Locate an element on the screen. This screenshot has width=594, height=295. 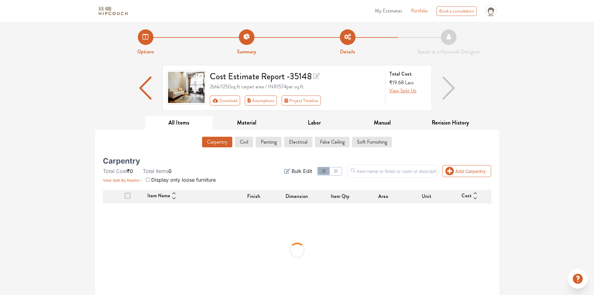
span: Display only loose furniture is located at coordinates (183, 180).